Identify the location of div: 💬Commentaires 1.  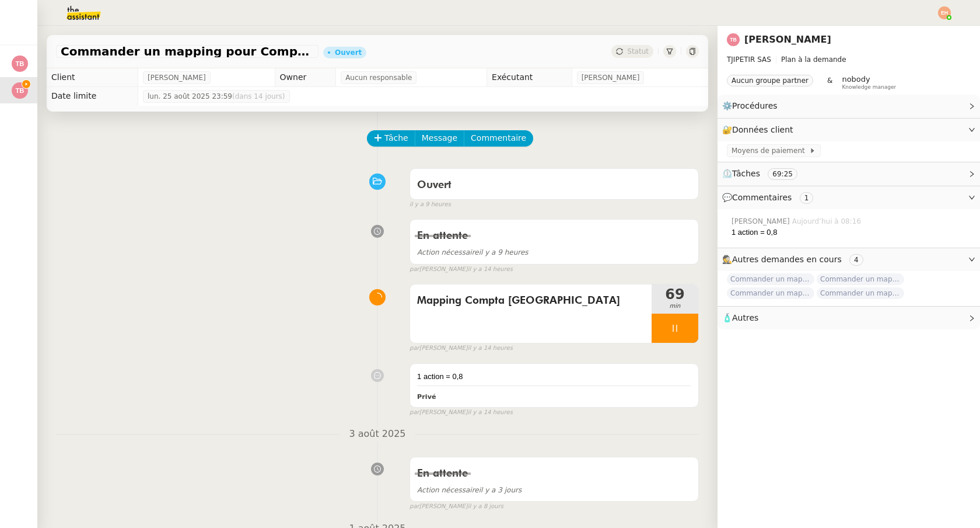
(849, 197).